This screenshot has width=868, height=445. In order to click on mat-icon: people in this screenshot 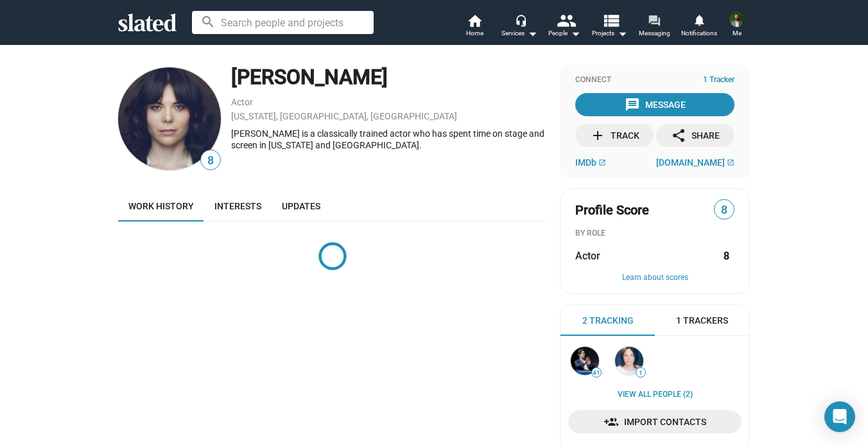, I will do `click(566, 20)`.